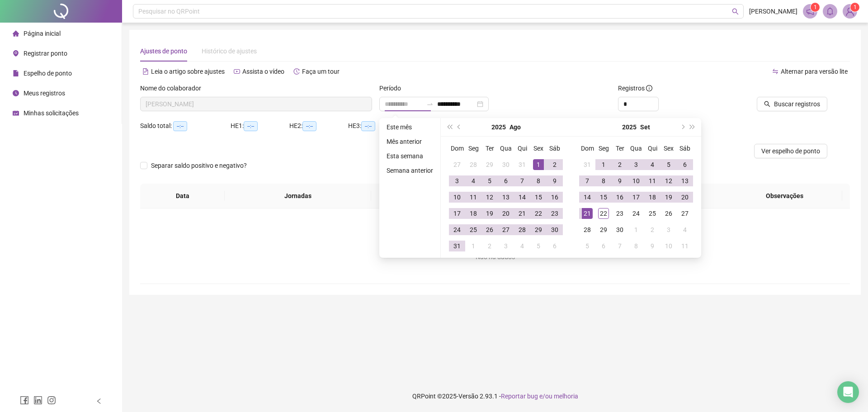 The image size is (868, 412). Describe the element at coordinates (784, 196) in the screenshot. I see `th: Observações` at that location.